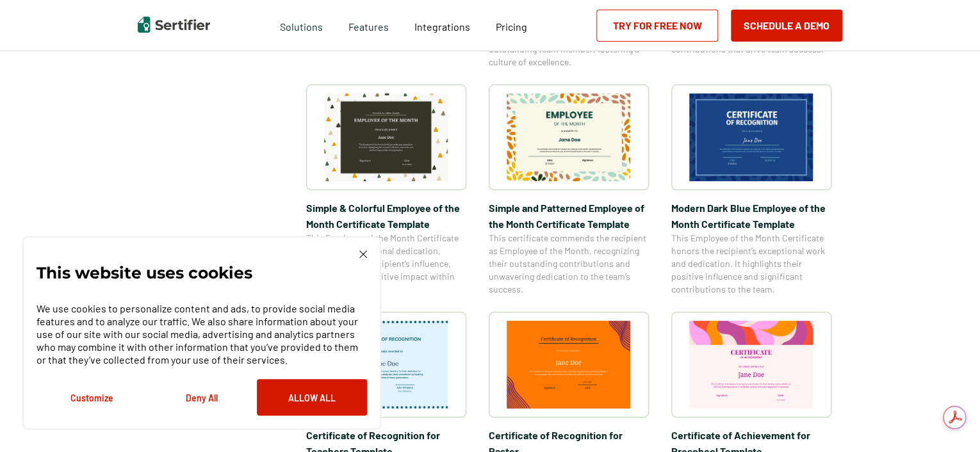 The width and height of the screenshot is (980, 452). I want to click on img: Simple and Patterned Employee of the Month Certificate Template, so click(569, 137).